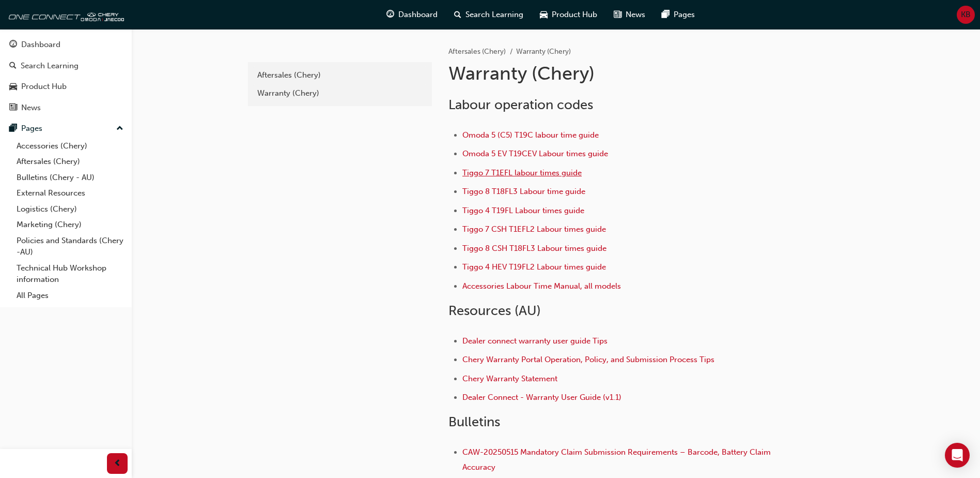 Image resolution: width=980 pixels, height=478 pixels. What do you see at coordinates (535, 154) in the screenshot?
I see `a: Omoda 5 EV T19CEV Labour times guide` at bounding box center [535, 154].